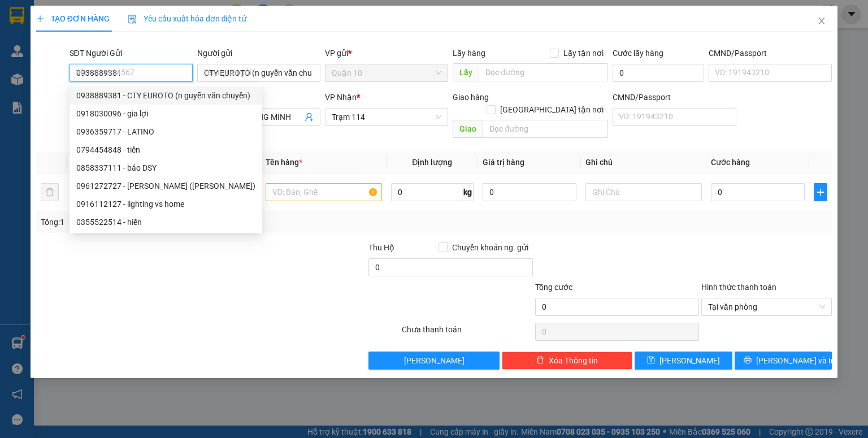 The width and height of the screenshot is (868, 438). Describe the element at coordinates (822, 21) in the screenshot. I see `span: close` at that location.